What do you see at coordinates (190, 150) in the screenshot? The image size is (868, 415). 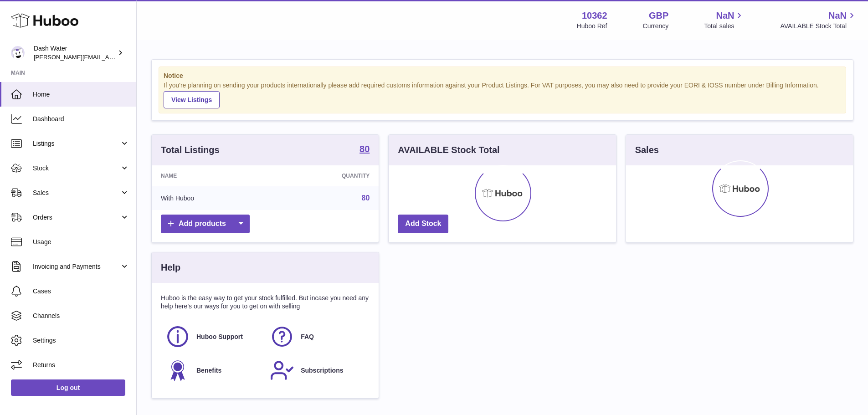 I see `h3: Total Listings` at bounding box center [190, 150].